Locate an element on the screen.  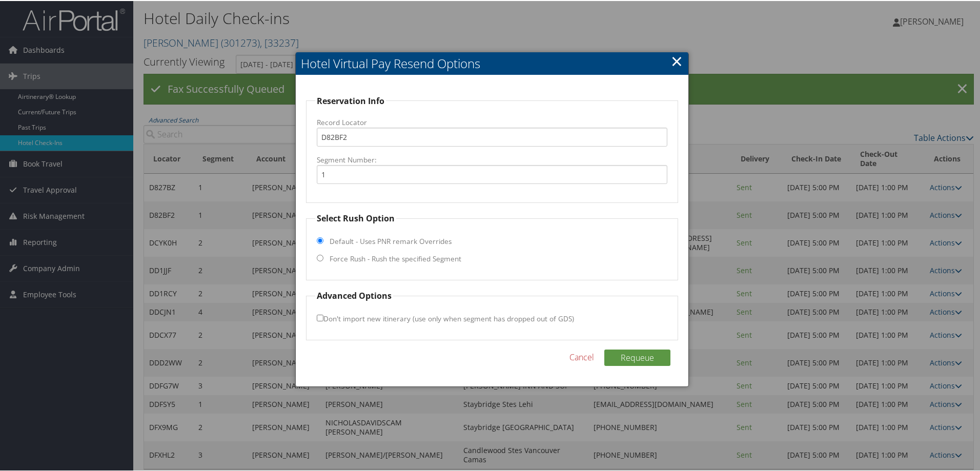
label: Record Locator is located at coordinates (492, 121).